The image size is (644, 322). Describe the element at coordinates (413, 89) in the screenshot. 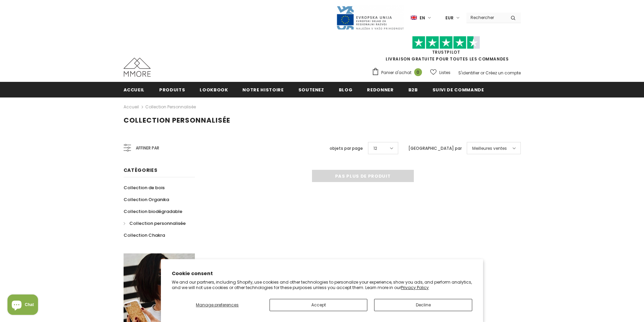

I see `a: B2B` at that location.